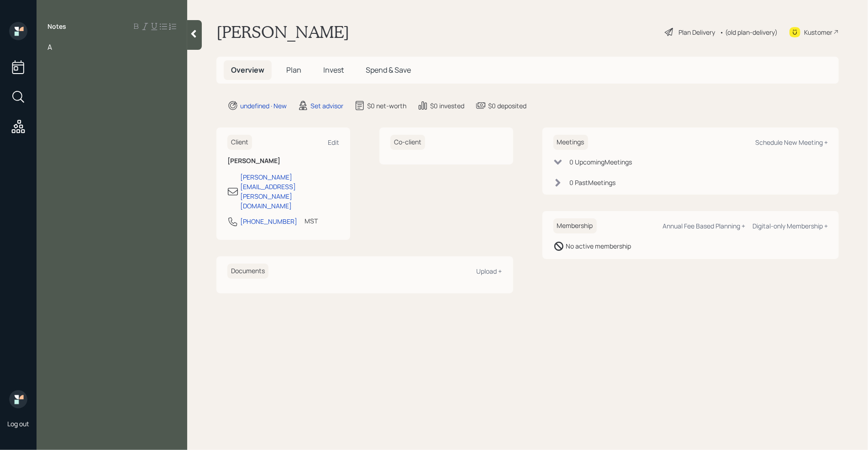 The width and height of the screenshot is (868, 450). I want to click on div: Annual Fee Based Planning +, so click(704, 225).